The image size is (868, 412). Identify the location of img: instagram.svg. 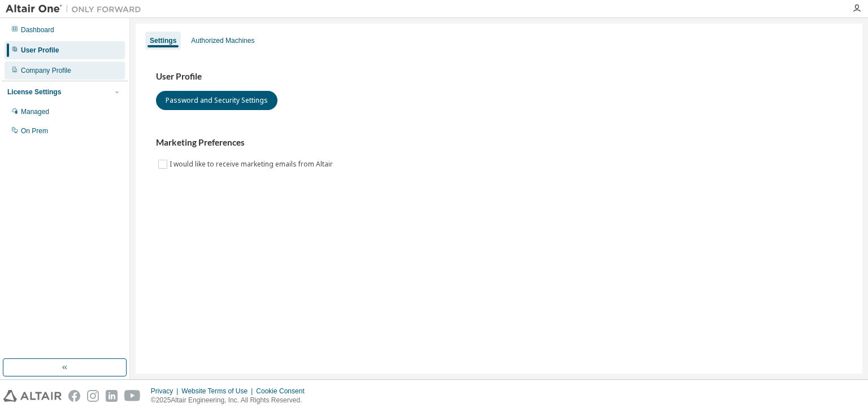
(93, 396).